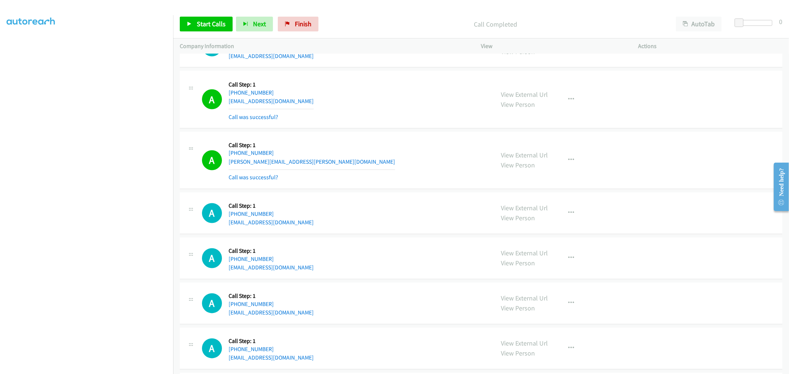 The width and height of the screenshot is (789, 374). What do you see at coordinates (254, 24) in the screenshot?
I see `button: Next` at bounding box center [254, 24].